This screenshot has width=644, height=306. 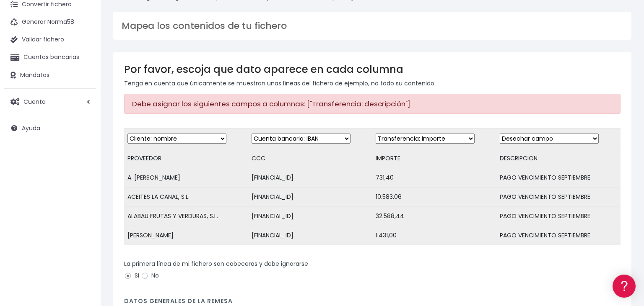 I want to click on td: CCC, so click(x=310, y=158).